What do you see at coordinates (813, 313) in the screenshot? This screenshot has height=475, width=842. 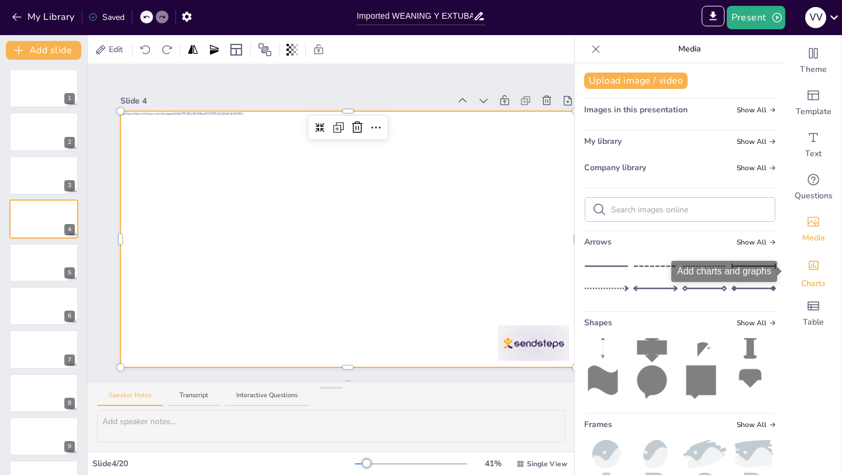 I see `div: Add a table` at bounding box center [813, 313].